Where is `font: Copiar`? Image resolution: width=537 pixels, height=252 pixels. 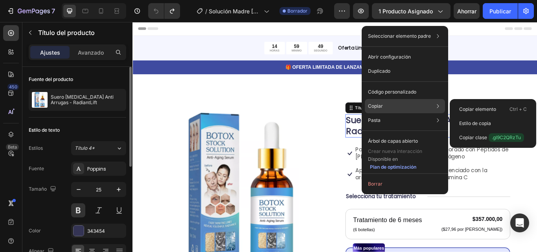 font: Copiar is located at coordinates (376, 106).